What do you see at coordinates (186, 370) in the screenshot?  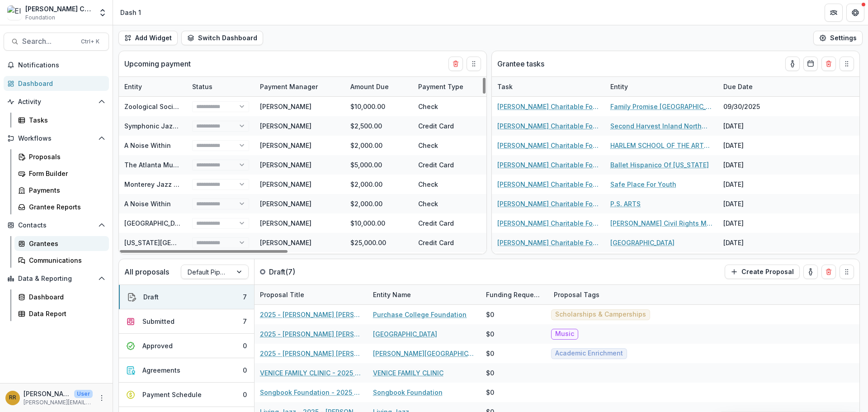 I see `button: Agreements0` at bounding box center [186, 370].